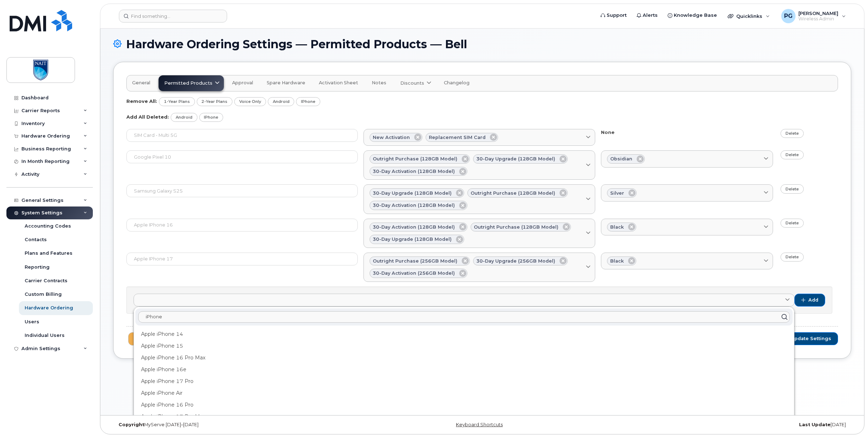  Describe the element at coordinates (464, 405) in the screenshot. I see `div: Apple iPhone 16 Pro` at that location.